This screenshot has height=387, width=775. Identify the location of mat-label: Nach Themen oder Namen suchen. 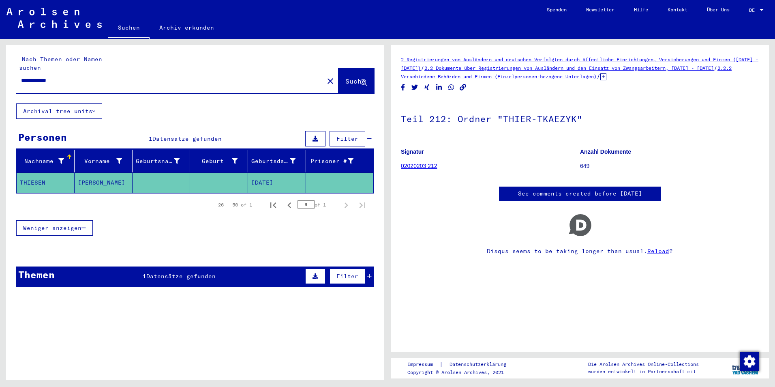
(60, 63).